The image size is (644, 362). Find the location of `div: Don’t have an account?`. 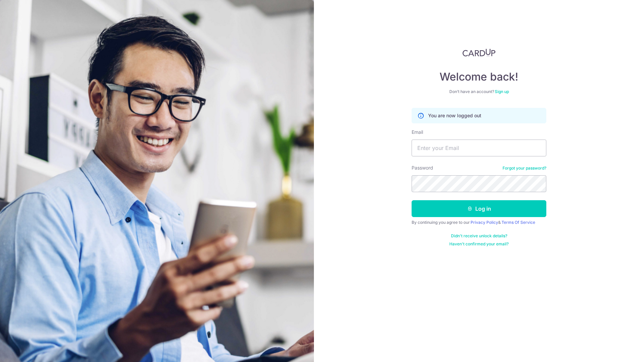

div: Don’t have an account? is located at coordinates (479, 91).